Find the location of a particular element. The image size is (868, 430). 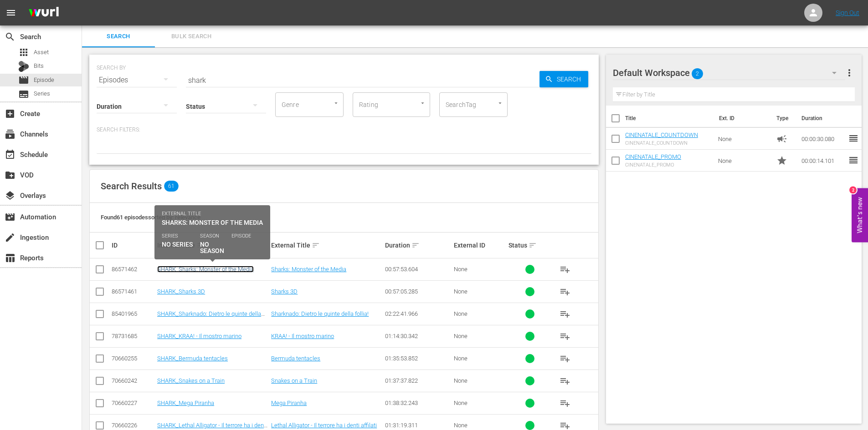

th: Ext. ID is located at coordinates (742, 118).